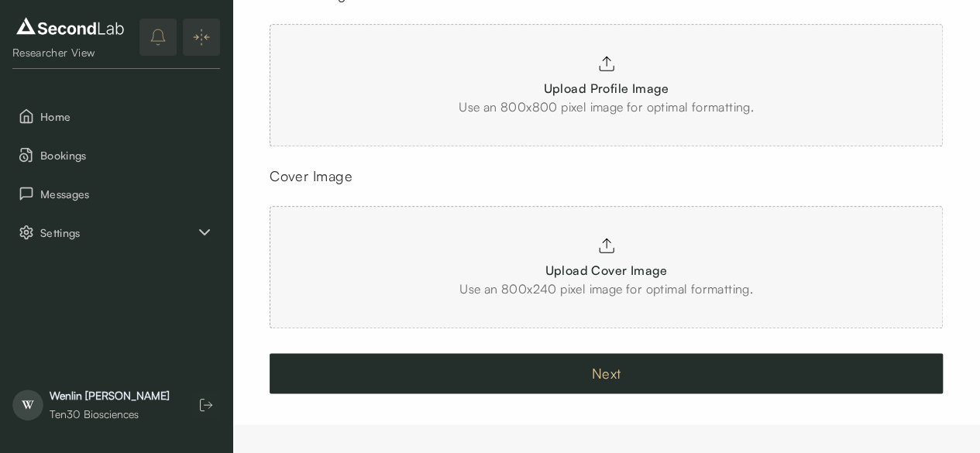  Describe the element at coordinates (116, 193) in the screenshot. I see `li: Messages` at that location.